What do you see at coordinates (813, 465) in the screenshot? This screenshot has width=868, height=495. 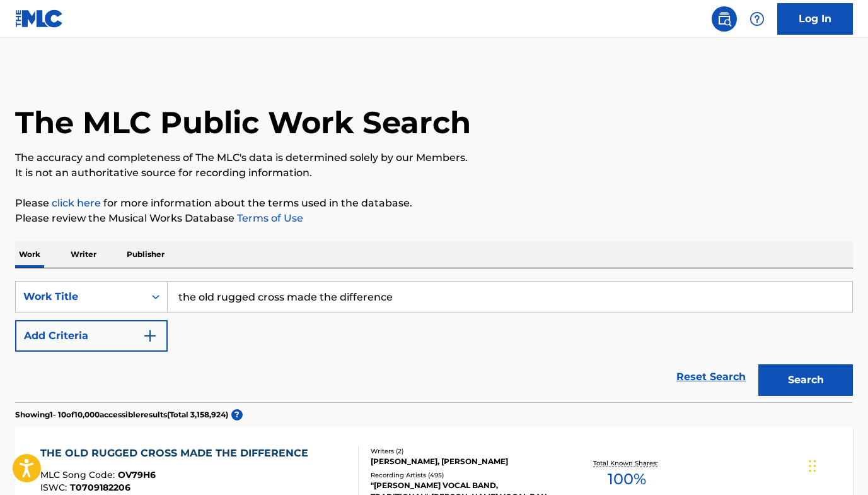 I see `div: Drag` at bounding box center [813, 465].